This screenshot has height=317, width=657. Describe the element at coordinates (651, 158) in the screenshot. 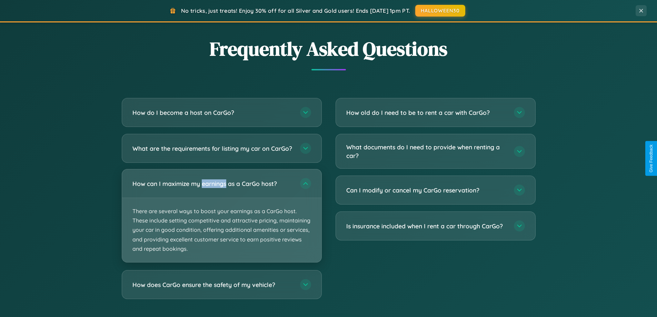

I see `div: Give Feedback` at that location.